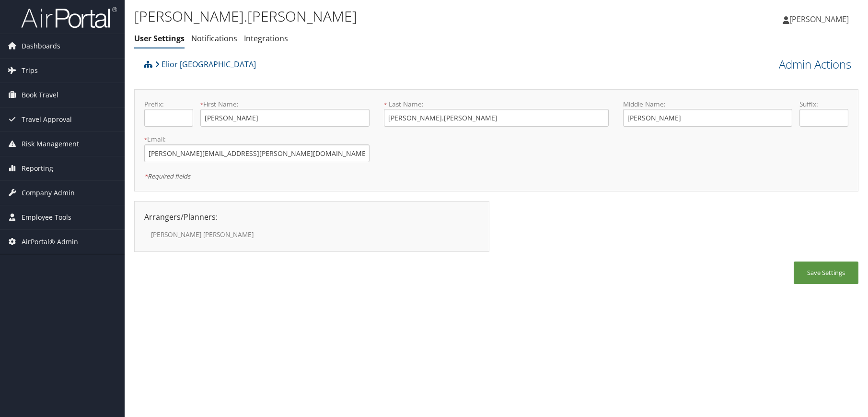  Describe the element at coordinates (285, 104) in the screenshot. I see `label: First Name:` at that location.